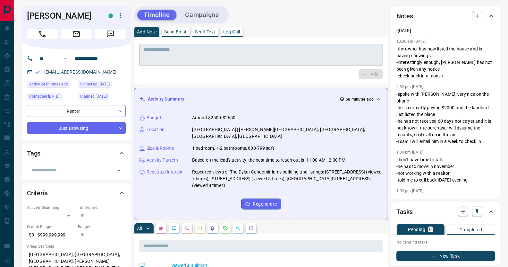 This screenshot has height=267, width=508. What do you see at coordinates (110, 34) in the screenshot?
I see `span: Message` at bounding box center [110, 34].